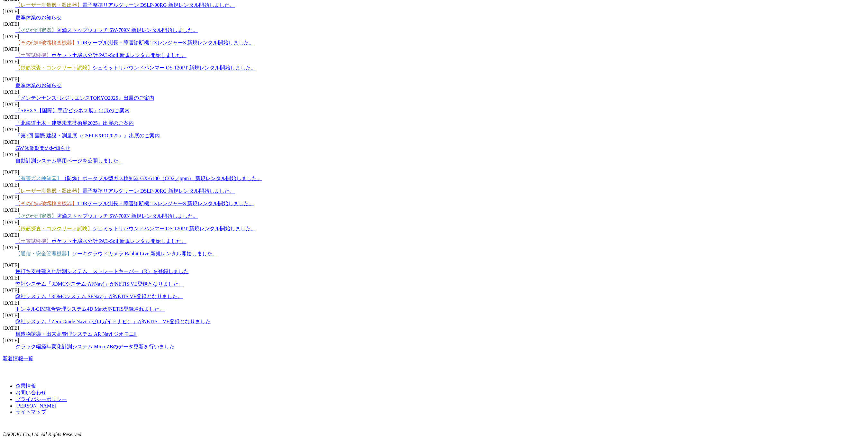 The height and width of the screenshot is (440, 868). I want to click on a: 新着情報一覧, so click(18, 359).